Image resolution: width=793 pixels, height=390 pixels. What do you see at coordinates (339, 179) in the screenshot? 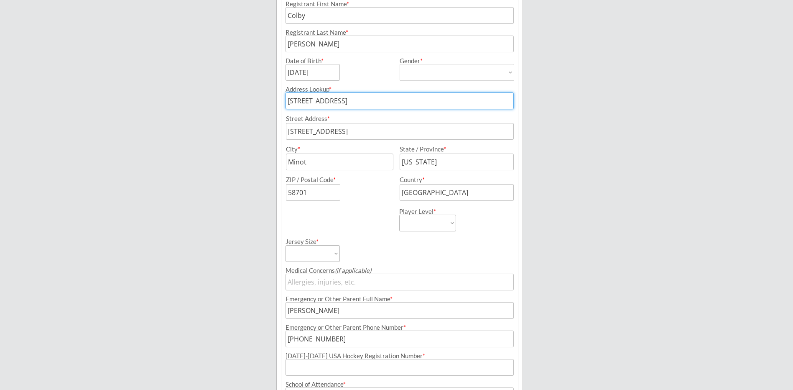
I see `div: ZIP / Postal Code` at bounding box center [339, 179].